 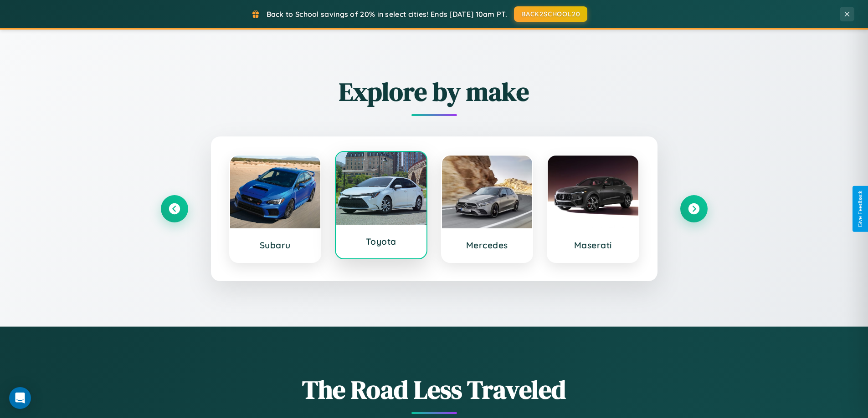 What do you see at coordinates (434, 390) in the screenshot?
I see `h1: The Road Less Traveled` at bounding box center [434, 390].